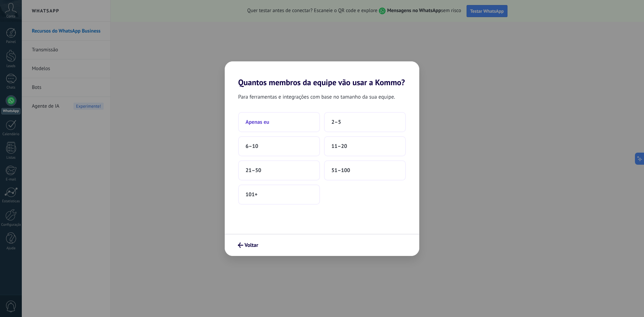 The height and width of the screenshot is (317, 644). Describe the element at coordinates (251, 245) in the screenshot. I see `span: Voltar` at that location.